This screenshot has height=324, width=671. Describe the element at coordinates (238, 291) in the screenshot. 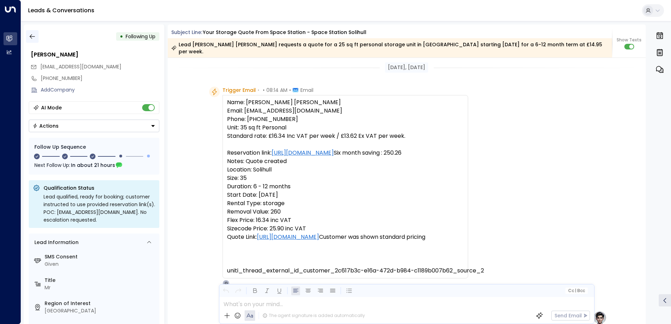

I see `button: Redo` at that location.